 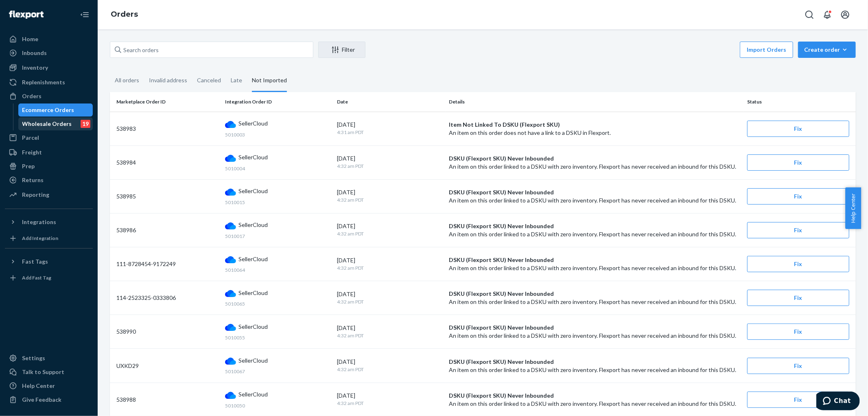 I want to click on div: 538990, so click(x=168, y=332).